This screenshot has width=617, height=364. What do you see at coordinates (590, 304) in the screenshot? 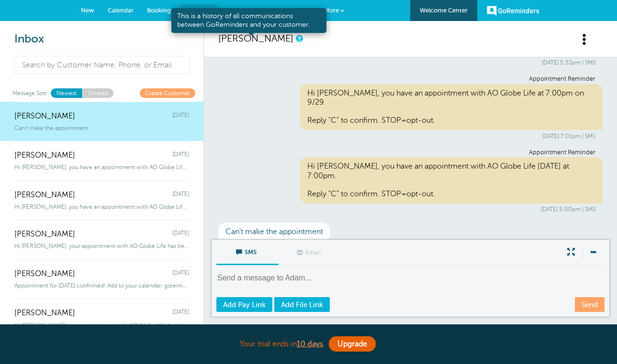
I see `a: Send` at bounding box center [590, 304].